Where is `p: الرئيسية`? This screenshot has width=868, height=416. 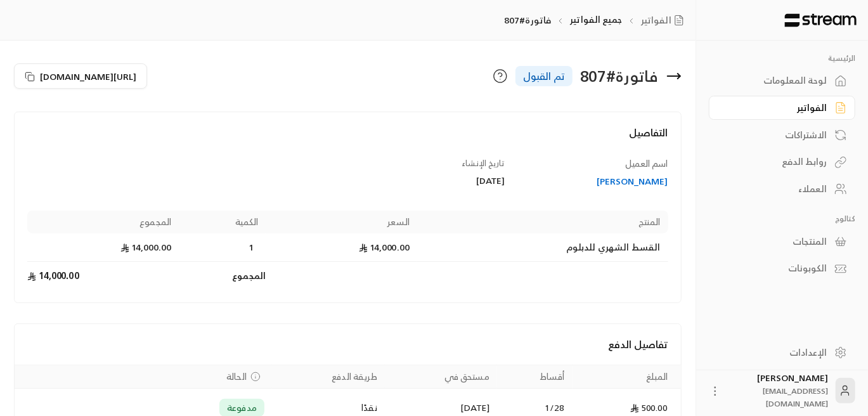
p: الرئيسية is located at coordinates (782, 59).